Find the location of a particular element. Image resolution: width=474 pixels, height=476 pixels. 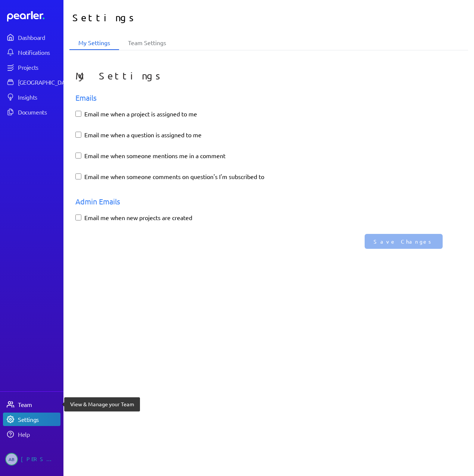

li: Team Settings is located at coordinates (147, 43).